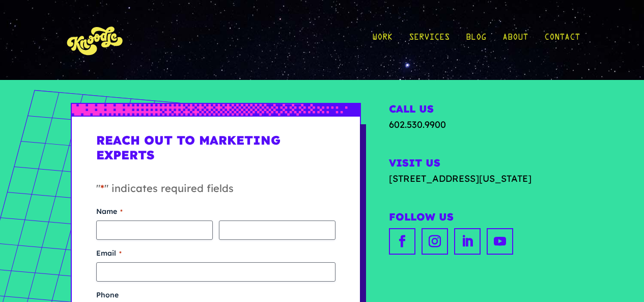 This screenshot has height=302, width=644. What do you see at coordinates (468, 241) in the screenshot?
I see `a: linkedin` at bounding box center [468, 241].